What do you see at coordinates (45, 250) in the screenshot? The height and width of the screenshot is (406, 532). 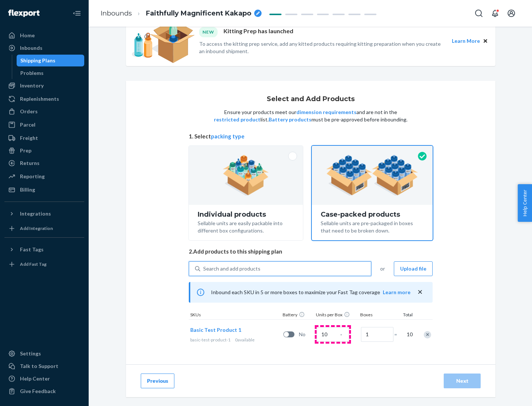 I see `button: Fast Tags` at bounding box center [45, 250].